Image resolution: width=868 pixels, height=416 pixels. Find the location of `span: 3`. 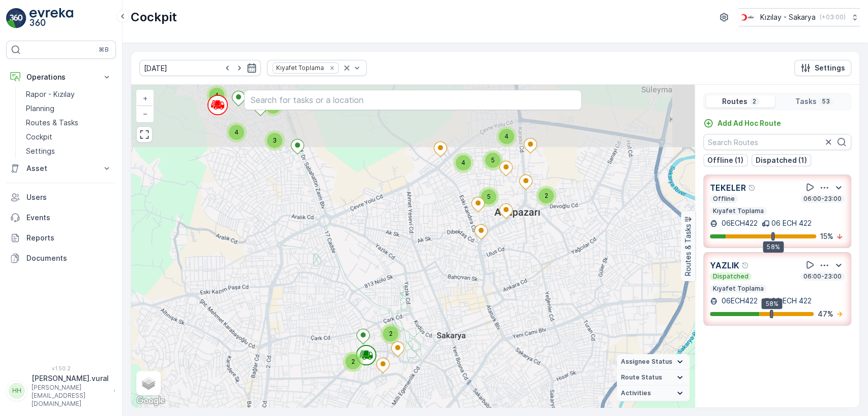

span: 3 is located at coordinates (275, 140).